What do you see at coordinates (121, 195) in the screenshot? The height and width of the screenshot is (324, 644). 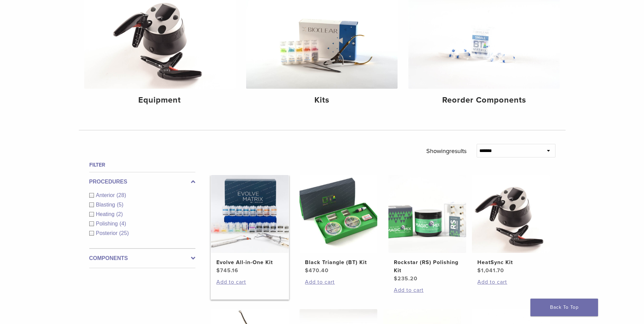 I see `span: (28)` at bounding box center [121, 195].